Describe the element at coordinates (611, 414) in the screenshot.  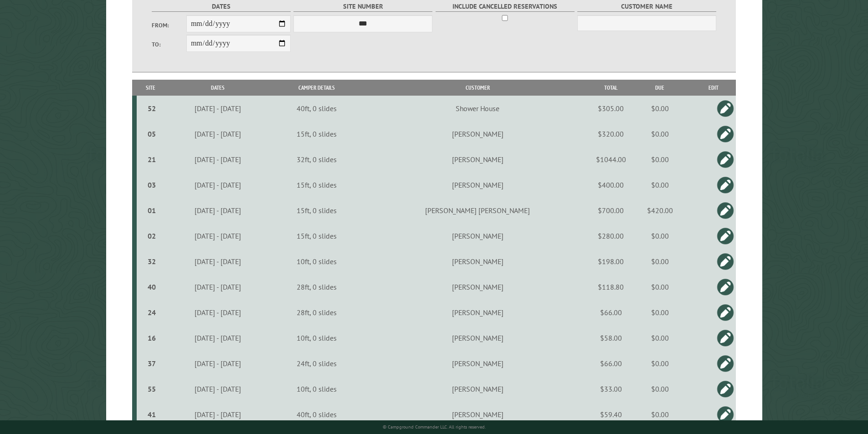
I see `td: $59.40` at that location.